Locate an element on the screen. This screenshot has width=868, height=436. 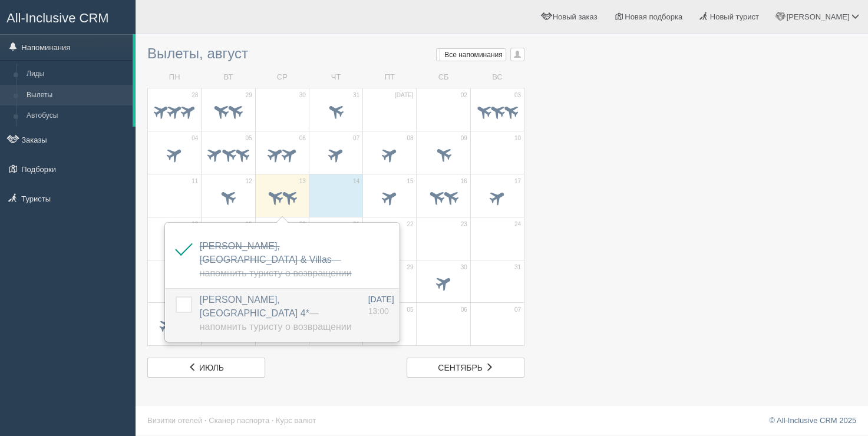
span: Новый турист is located at coordinates (734, 16).